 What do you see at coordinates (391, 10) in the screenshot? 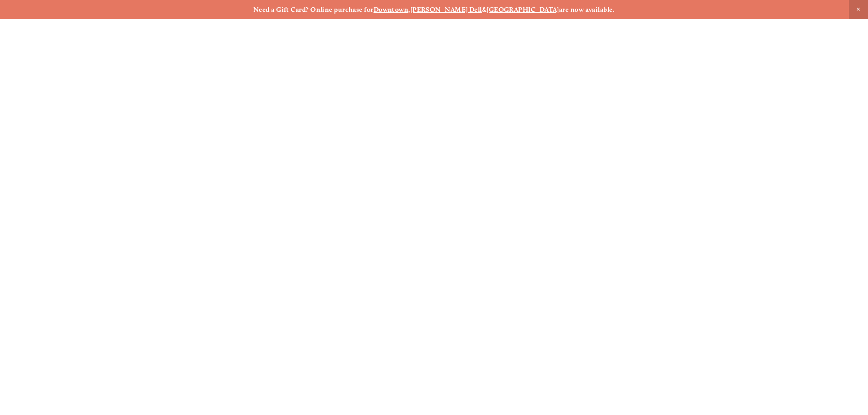
I see `strong: Downtown` at bounding box center [391, 10].